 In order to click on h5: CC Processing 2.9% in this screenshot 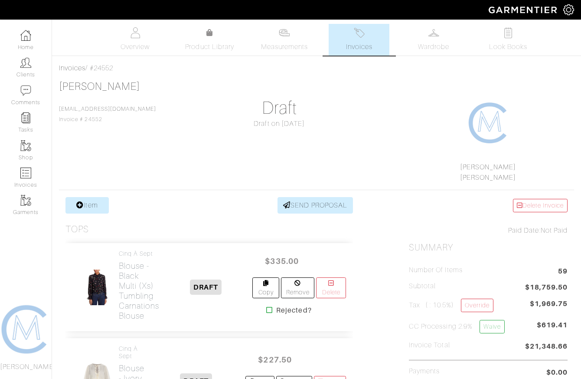, I will do `click(457, 326)`.